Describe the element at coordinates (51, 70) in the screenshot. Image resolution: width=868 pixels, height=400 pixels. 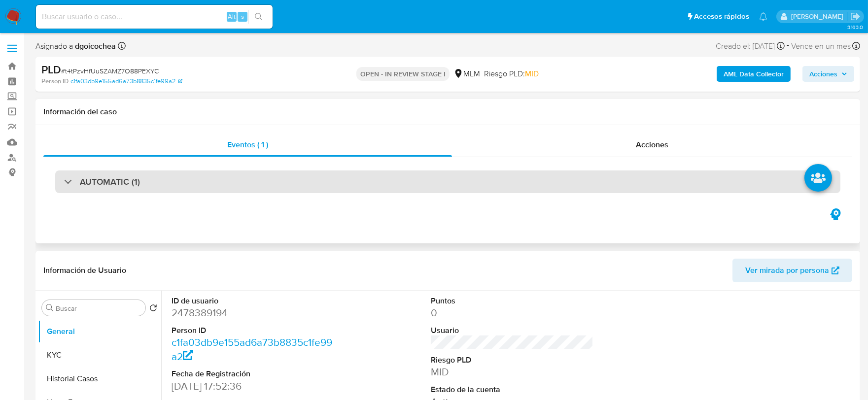
I see `b: PLD` at that location.